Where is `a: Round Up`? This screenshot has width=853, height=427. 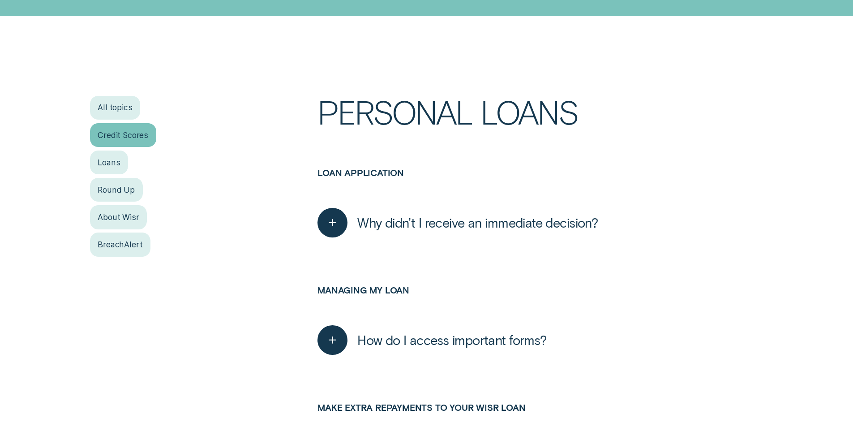 a: Round Up is located at coordinates (116, 189).